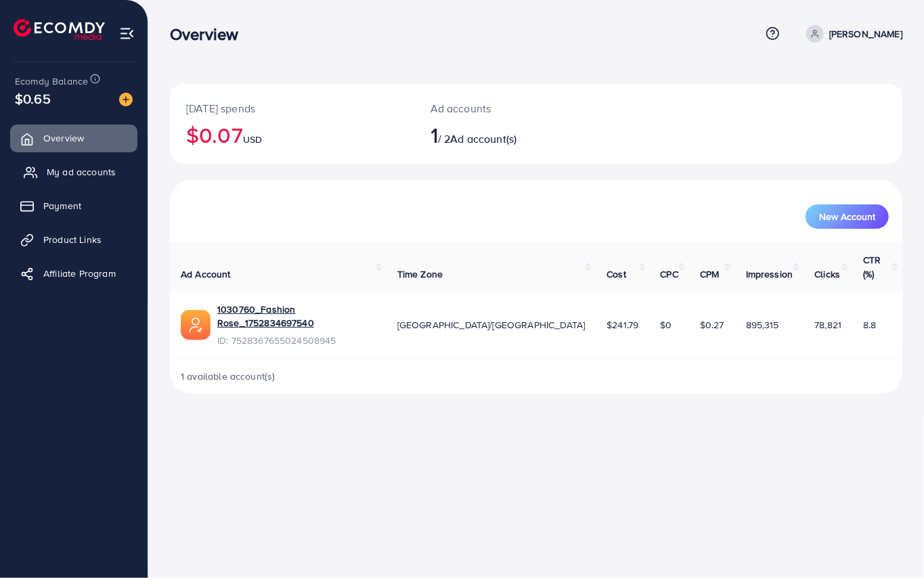  I want to click on span: Impression, so click(769, 274).